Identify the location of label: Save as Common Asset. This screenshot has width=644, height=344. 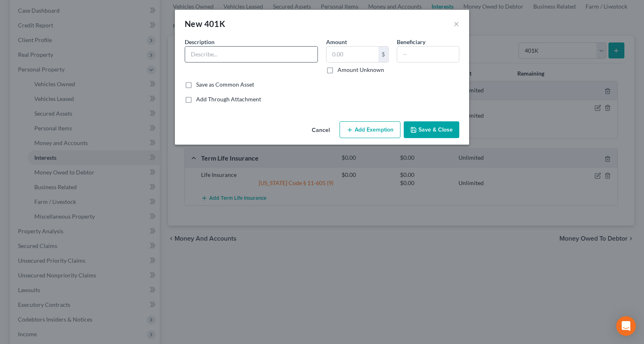
(225, 85).